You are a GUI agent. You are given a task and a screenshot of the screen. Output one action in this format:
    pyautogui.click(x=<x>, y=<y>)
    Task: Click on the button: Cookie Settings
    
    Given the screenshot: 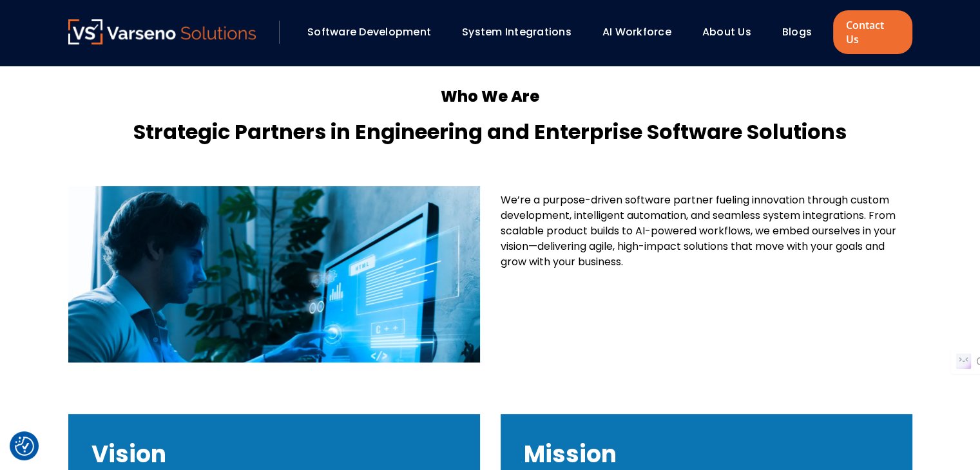 What is the action you would take?
    pyautogui.click(x=24, y=446)
    